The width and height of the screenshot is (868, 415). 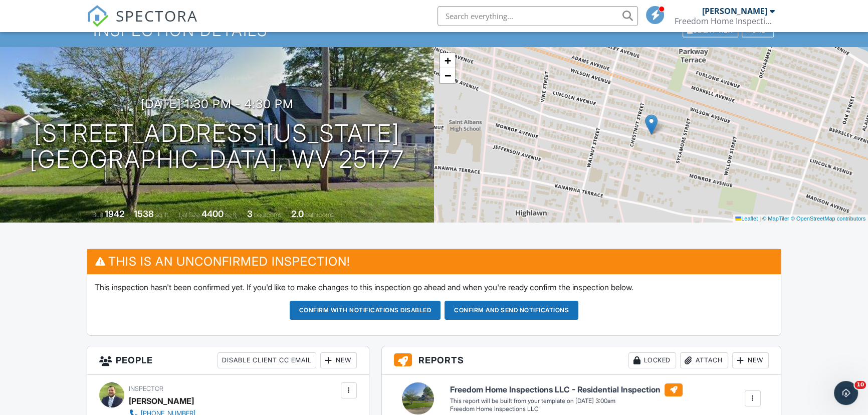 What do you see at coordinates (142, 24) in the screenshot?
I see `a: SPECTORA` at bounding box center [142, 24].